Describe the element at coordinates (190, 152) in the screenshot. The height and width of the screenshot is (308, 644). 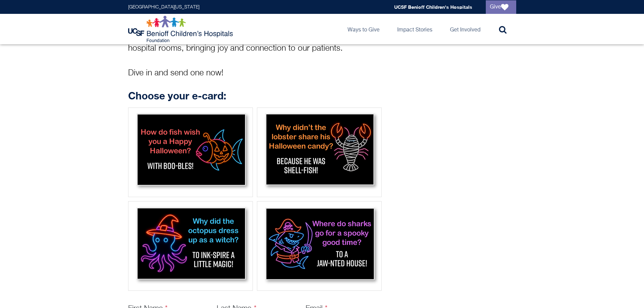
I see `div: Fish` at that location.